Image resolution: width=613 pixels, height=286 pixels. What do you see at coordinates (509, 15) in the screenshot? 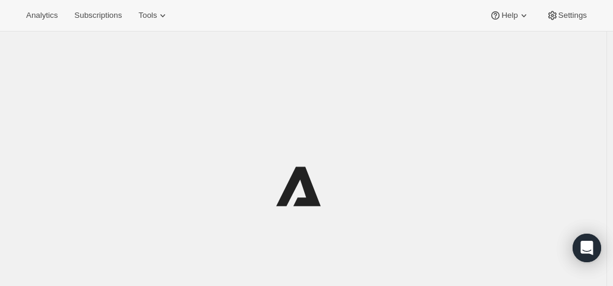
I see `button: Help` at bounding box center [509, 15].